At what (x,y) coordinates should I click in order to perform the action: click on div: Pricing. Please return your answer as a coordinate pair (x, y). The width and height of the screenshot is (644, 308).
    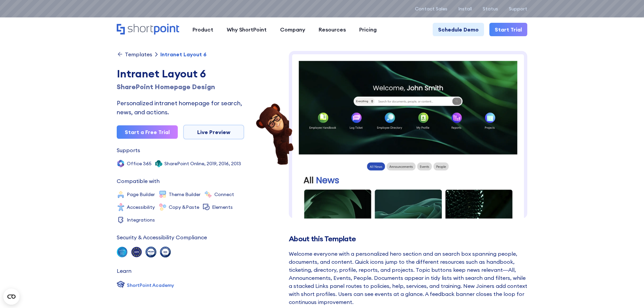
    Looking at the image, I should click on (368, 30).